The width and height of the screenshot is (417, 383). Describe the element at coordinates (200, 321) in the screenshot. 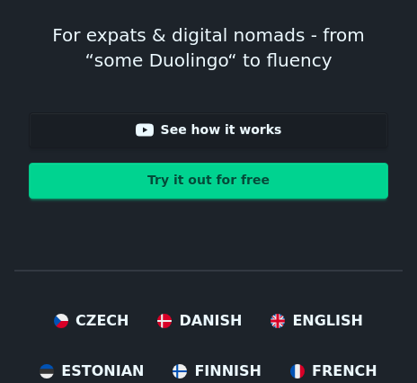

I see `a: Danish` at that location.